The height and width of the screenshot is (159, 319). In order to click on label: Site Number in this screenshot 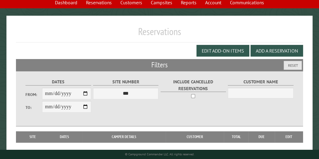, I will do `click(125, 82)`.